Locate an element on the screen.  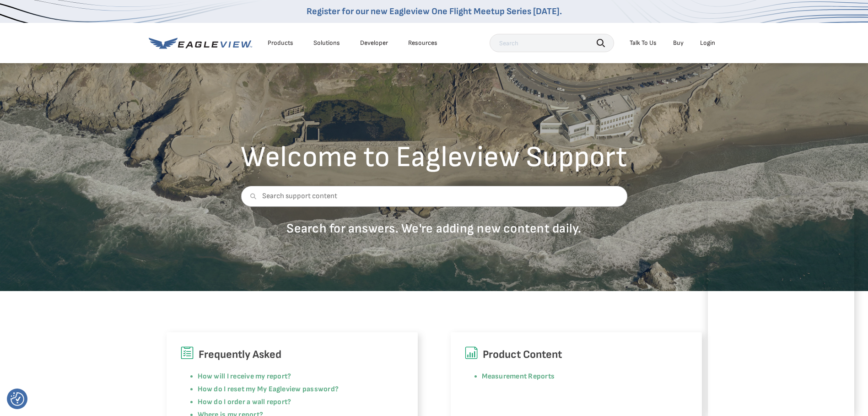
a: How do I order a wall report? is located at coordinates (245, 401).